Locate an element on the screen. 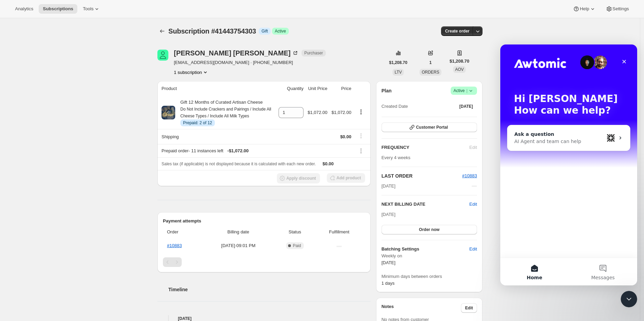  div: Gift 12 Months of Curated Artisan Cheese is located at coordinates (225, 112).